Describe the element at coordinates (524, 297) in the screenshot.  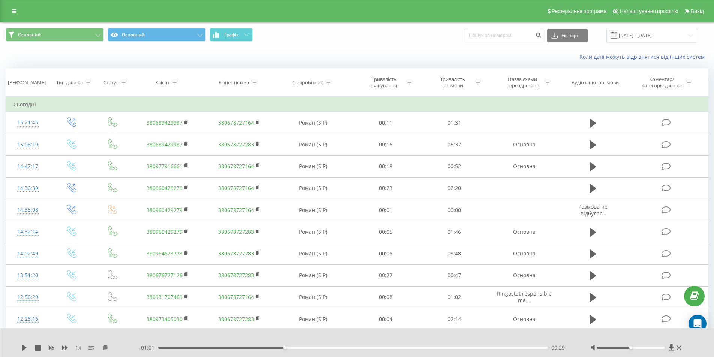
I see `span: Ringostat responsible ma...` at that location.